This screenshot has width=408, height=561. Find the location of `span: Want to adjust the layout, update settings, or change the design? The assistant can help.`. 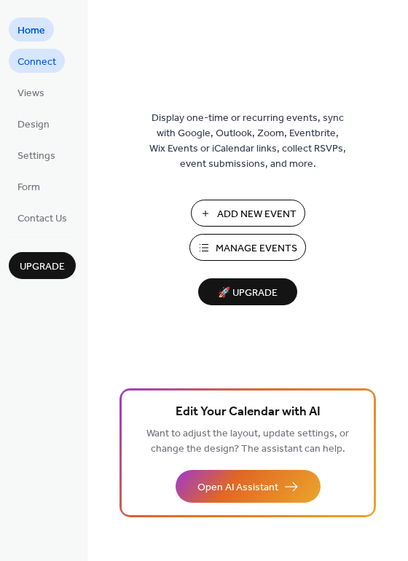

span: Want to adjust the layout, update settings, or change the design? The assistant can help. is located at coordinates (248, 441).